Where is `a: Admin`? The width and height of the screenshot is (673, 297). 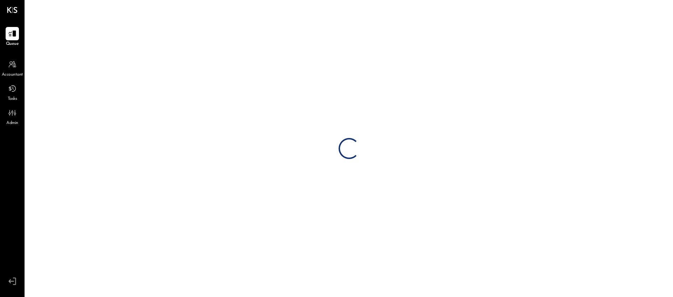 a: Admin is located at coordinates (12, 116).